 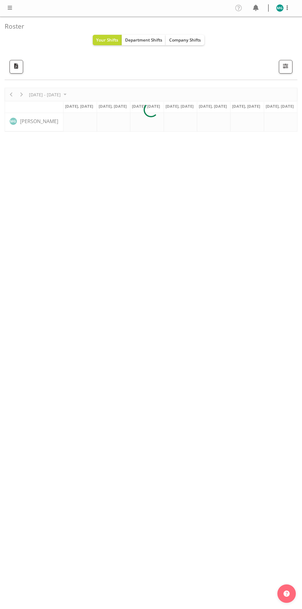 What do you see at coordinates (107, 40) in the screenshot?
I see `button: Your Shifts` at bounding box center [107, 40].